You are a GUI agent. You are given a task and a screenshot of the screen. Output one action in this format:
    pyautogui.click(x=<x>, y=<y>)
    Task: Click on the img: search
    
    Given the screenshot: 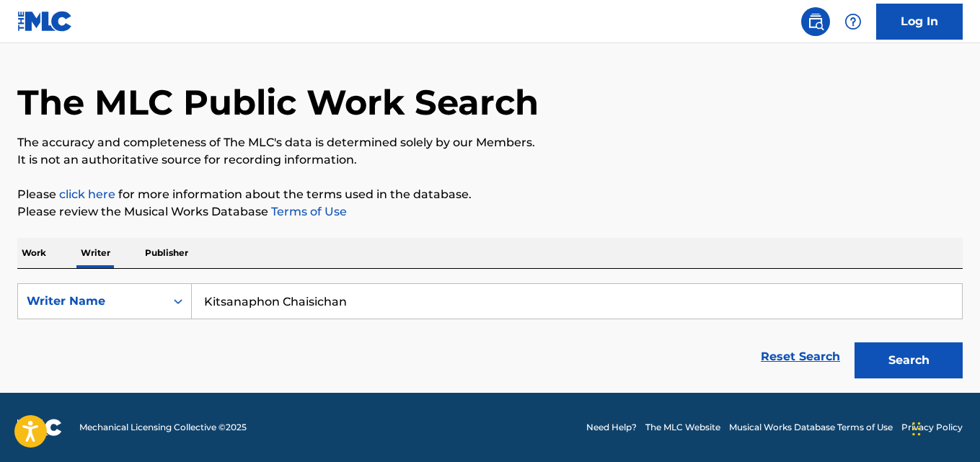 What is the action you would take?
    pyautogui.click(x=815, y=21)
    